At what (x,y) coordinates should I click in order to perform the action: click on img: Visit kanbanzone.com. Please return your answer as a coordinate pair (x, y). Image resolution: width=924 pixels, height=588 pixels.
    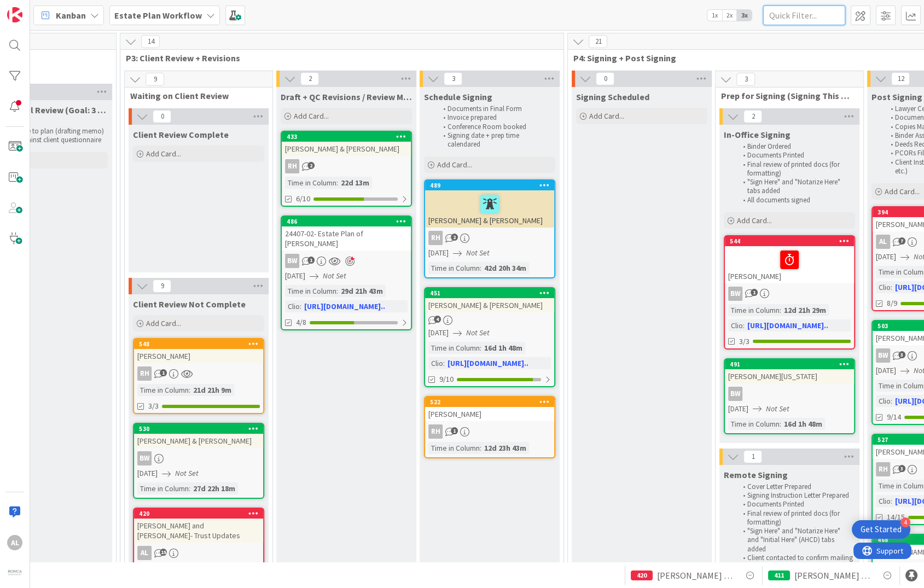
    Looking at the image, I should click on (15, 15).